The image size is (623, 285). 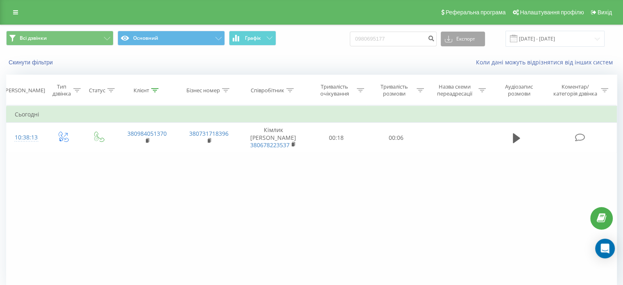 What do you see at coordinates (396, 138) in the screenshot?
I see `td: 00:06` at bounding box center [396, 138].